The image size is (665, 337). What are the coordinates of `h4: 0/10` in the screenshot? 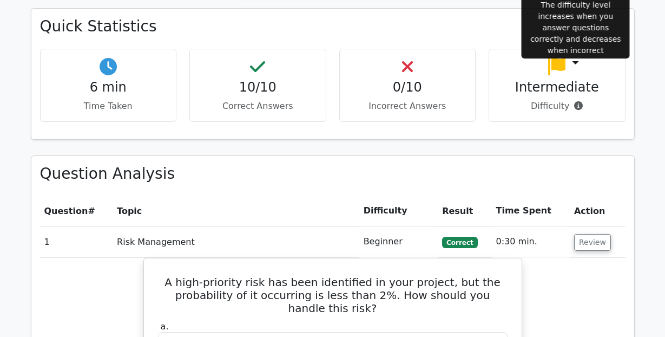 It's located at (407, 87).